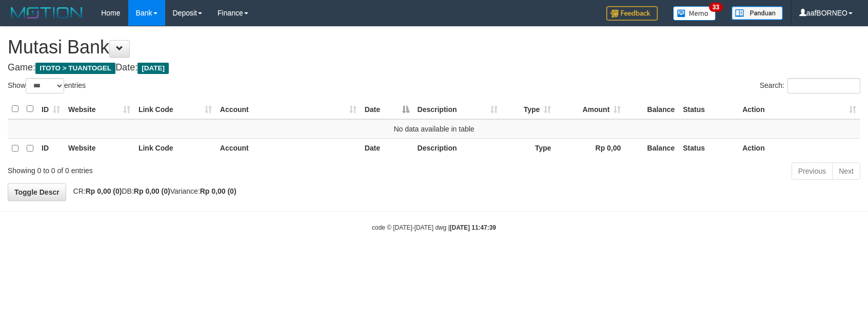 The width and height of the screenshot is (868, 334). Describe the element at coordinates (47, 13) in the screenshot. I see `img: MOTION_logo.png` at that location.